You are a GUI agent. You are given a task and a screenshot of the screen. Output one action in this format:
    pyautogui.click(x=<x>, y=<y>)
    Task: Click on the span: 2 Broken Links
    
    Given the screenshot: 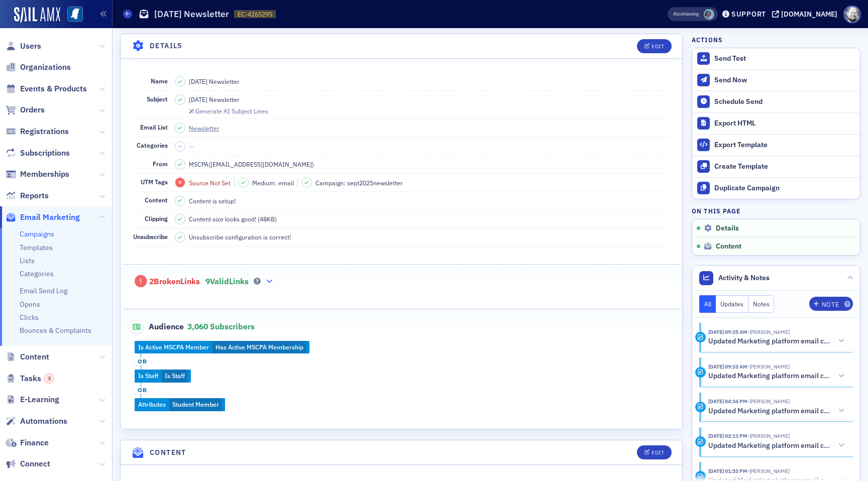 What is the action you would take?
    pyautogui.click(x=174, y=282)
    